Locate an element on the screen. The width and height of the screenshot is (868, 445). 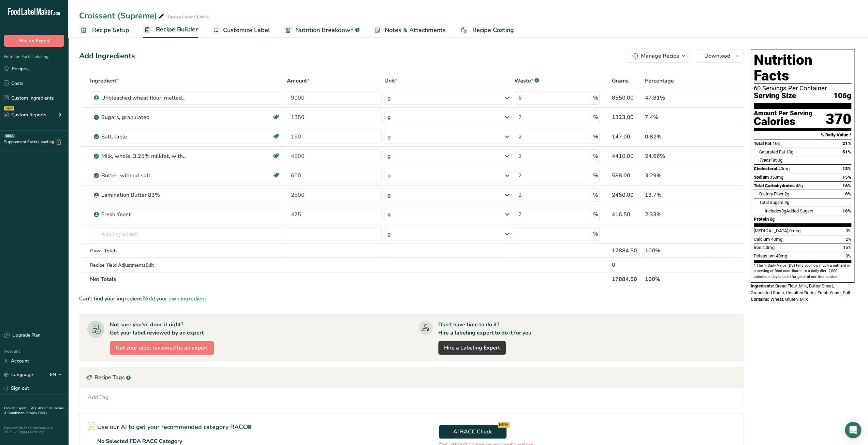
div: Custom Reports is located at coordinates (25, 114).